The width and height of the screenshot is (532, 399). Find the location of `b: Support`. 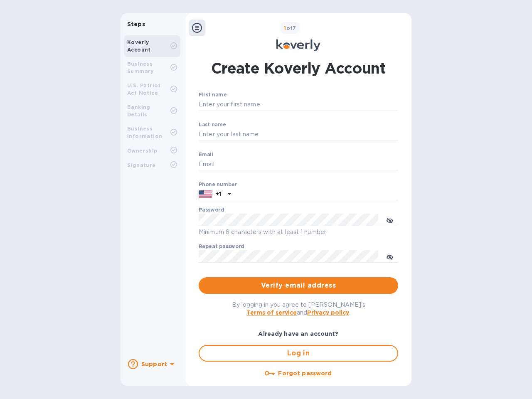

b: Support is located at coordinates (154, 364).